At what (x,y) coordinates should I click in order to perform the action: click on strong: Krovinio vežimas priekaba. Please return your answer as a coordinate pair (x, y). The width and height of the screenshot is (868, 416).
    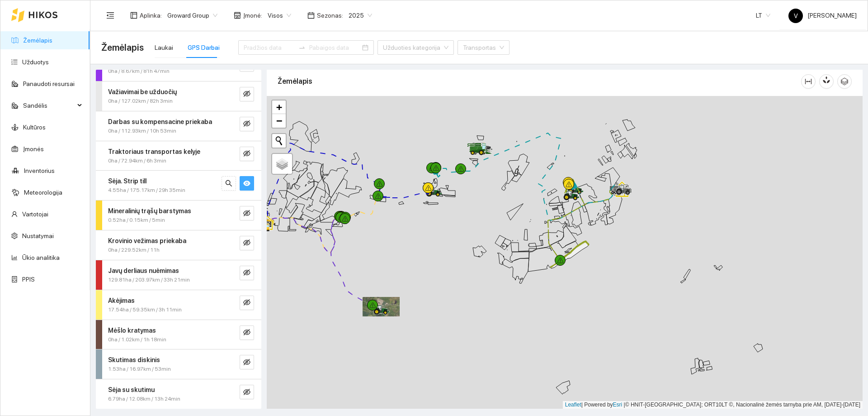
    Looking at the image, I should click on (147, 241).